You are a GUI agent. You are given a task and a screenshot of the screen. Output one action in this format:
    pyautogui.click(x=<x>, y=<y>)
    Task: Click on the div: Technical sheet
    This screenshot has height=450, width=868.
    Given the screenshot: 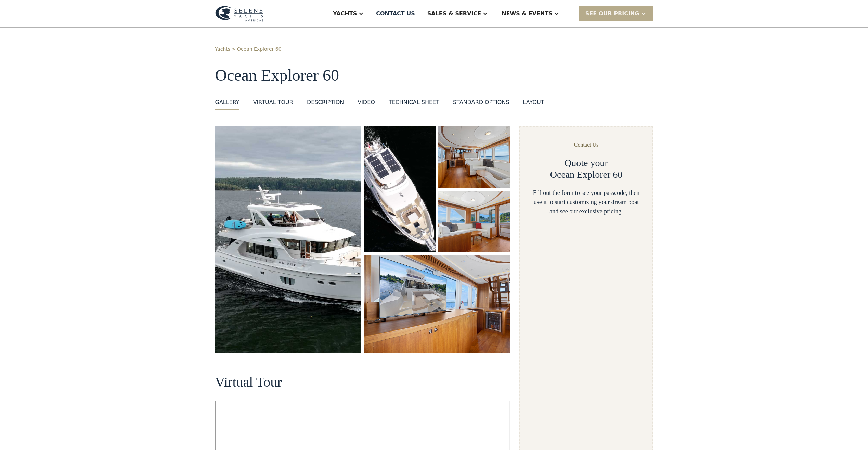 What is the action you would take?
    pyautogui.click(x=414, y=102)
    